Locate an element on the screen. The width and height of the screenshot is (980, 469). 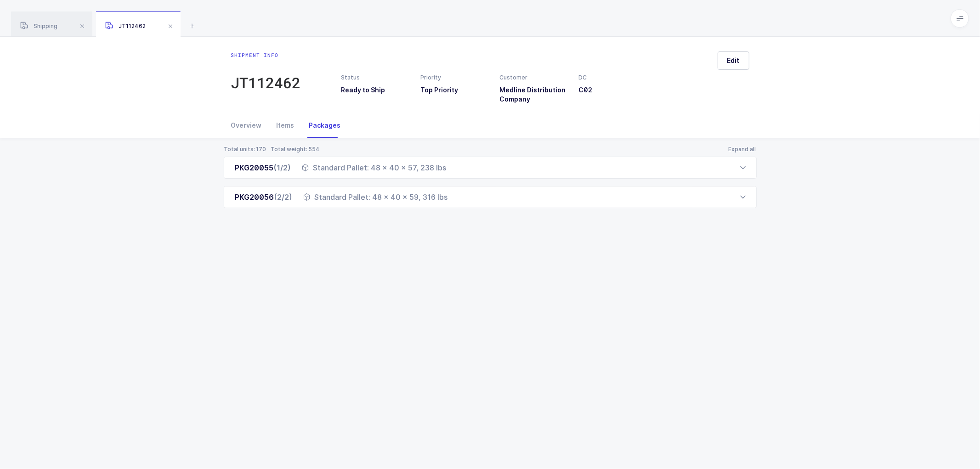
span: Edit is located at coordinates (734, 61).